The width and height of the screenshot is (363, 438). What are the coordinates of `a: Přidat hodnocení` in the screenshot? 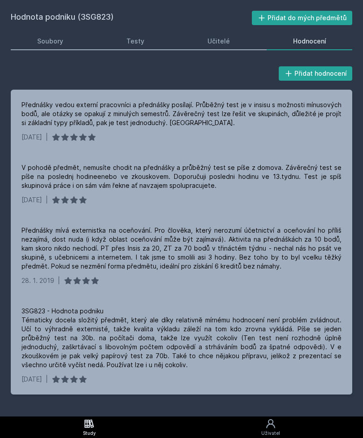 It's located at (315, 73).